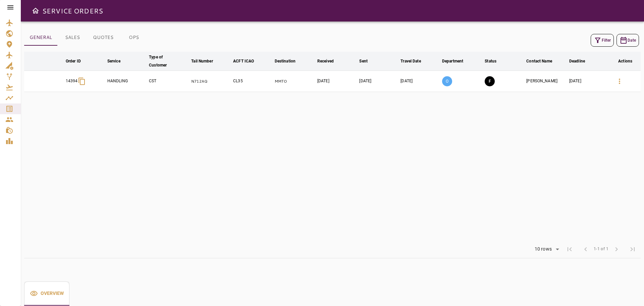 The width and height of the screenshot is (644, 306). What do you see at coordinates (206, 61) in the screenshot?
I see `span: Tail Number` at bounding box center [206, 61].